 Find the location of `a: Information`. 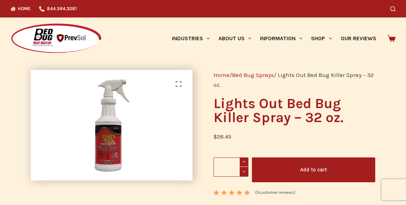

a: Information is located at coordinates (282, 38).